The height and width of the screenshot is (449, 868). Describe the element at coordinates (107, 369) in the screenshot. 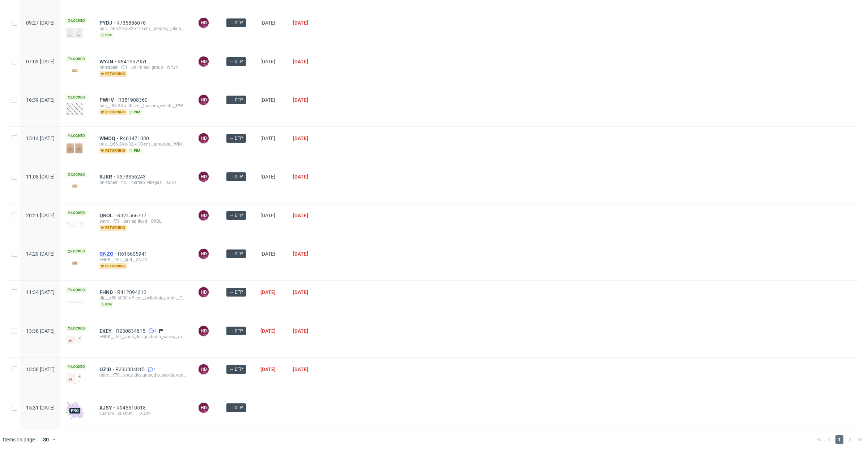

I see `a: OZID` at that location.